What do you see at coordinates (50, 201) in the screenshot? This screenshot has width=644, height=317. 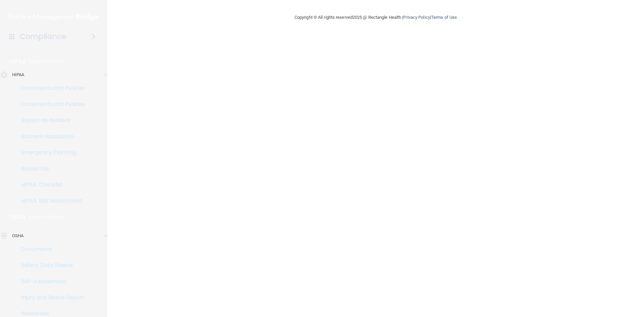 I see `p: HIPAA Risk Assessment` at bounding box center [50, 201].